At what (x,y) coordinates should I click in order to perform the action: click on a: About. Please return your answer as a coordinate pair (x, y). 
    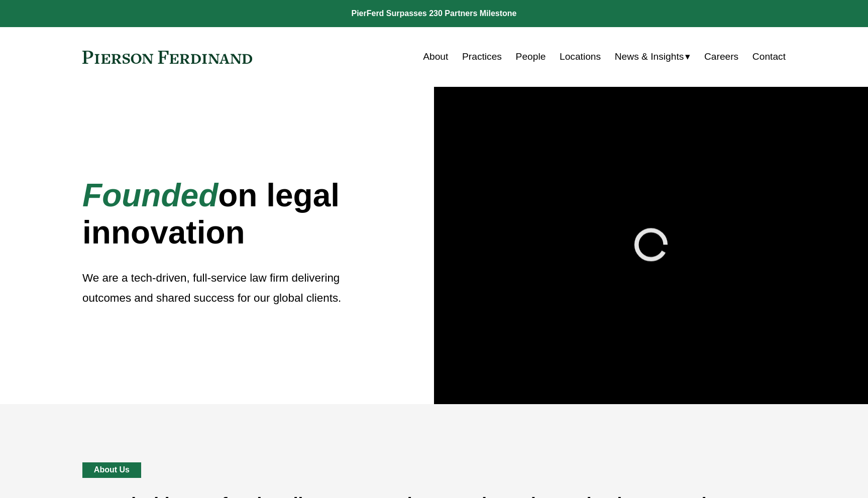
    Looking at the image, I should click on (435, 57).